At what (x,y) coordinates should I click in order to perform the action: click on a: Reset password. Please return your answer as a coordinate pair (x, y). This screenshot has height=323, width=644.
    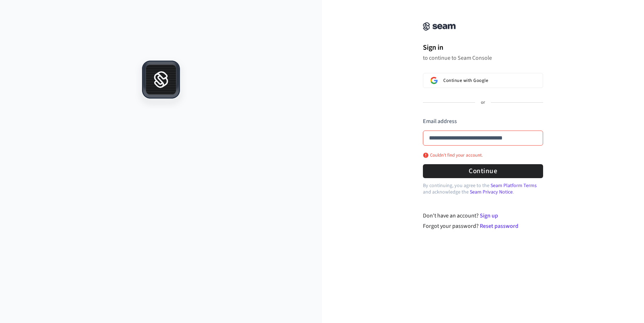
    Looking at the image, I should click on (499, 226).